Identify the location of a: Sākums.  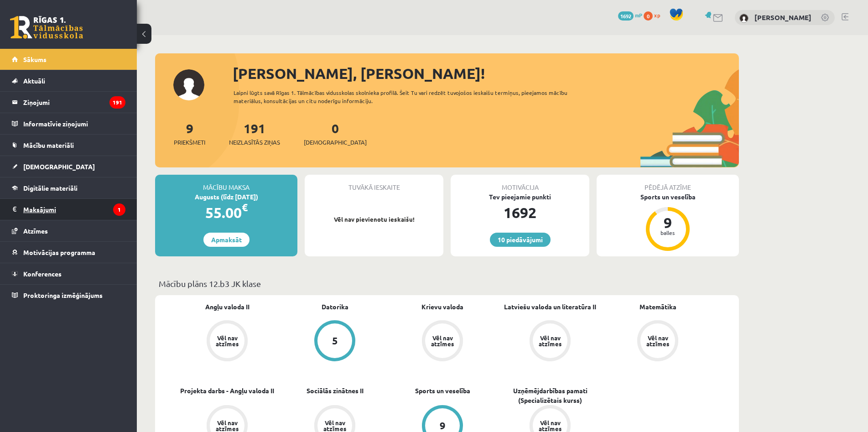
(69, 60).